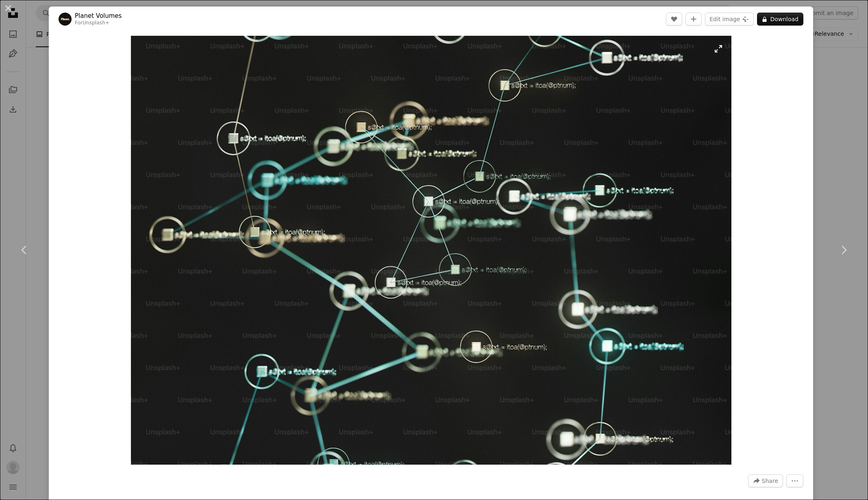 The image size is (868, 500). What do you see at coordinates (729, 19) in the screenshot?
I see `button: Edit image` at bounding box center [729, 19].